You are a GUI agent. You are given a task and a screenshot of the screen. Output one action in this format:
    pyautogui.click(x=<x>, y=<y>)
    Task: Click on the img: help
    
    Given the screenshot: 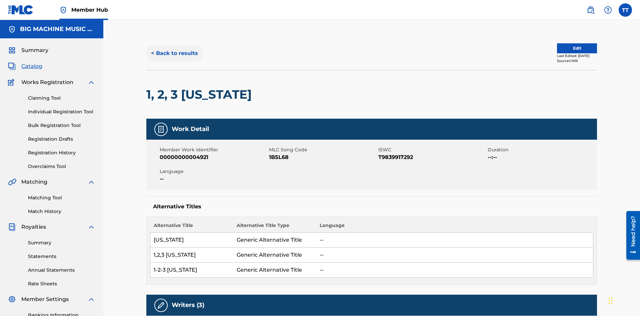 What is the action you would take?
    pyautogui.click(x=608, y=10)
    